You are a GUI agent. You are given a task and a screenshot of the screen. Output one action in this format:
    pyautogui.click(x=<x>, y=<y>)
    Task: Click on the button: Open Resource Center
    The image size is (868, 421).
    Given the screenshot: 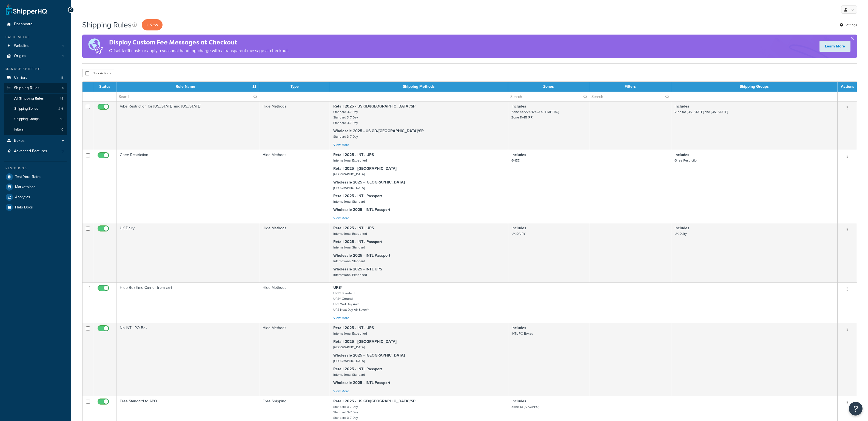 What is the action you would take?
    pyautogui.click(x=856, y=409)
    